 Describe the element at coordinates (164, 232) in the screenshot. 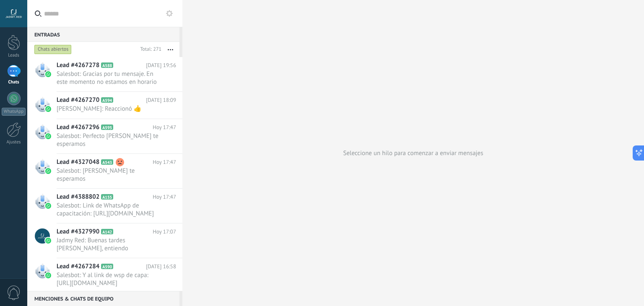

I see `span: Hoy 17:07` at that location.